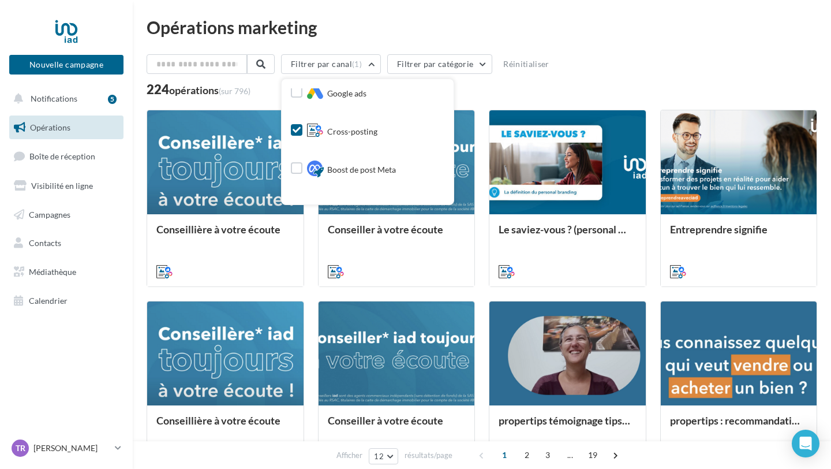 The height and width of the screenshot is (469, 831). What do you see at coordinates (53, 271) in the screenshot?
I see `span: Médiathèque` at bounding box center [53, 271].